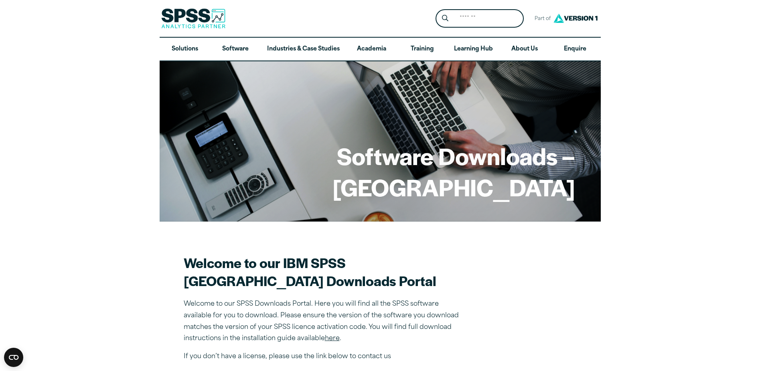 This screenshot has height=371, width=760. What do you see at coordinates (480, 18) in the screenshot?
I see `form: Site Header Search Form` at bounding box center [480, 18].